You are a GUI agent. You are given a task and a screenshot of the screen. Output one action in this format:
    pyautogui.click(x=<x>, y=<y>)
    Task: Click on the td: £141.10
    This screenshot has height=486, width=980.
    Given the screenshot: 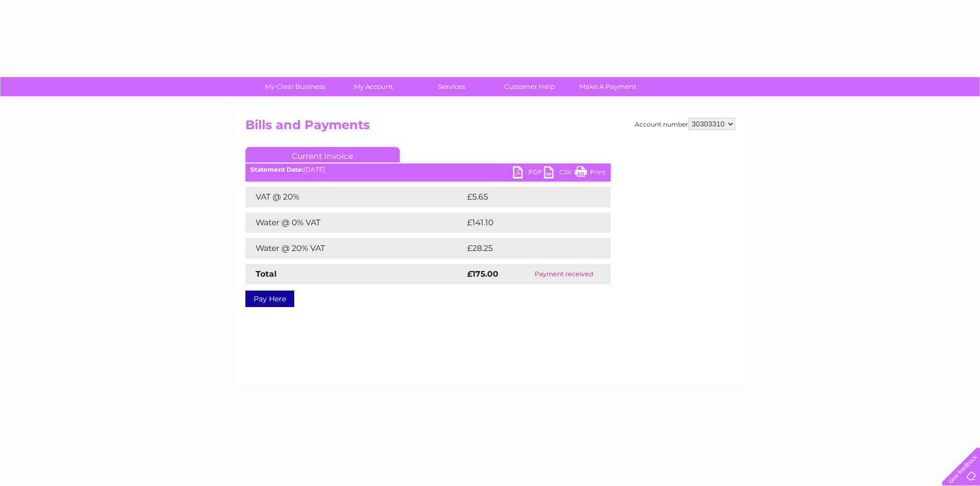 What is the action you would take?
    pyautogui.click(x=527, y=223)
    